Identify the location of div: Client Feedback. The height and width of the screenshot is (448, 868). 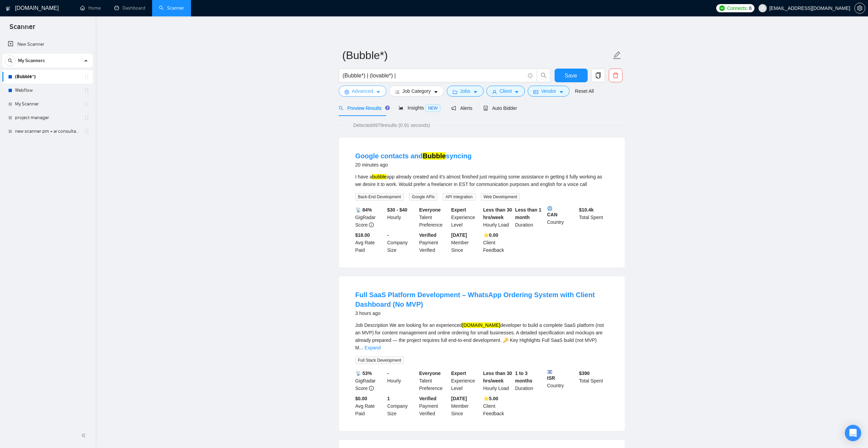
(498, 243).